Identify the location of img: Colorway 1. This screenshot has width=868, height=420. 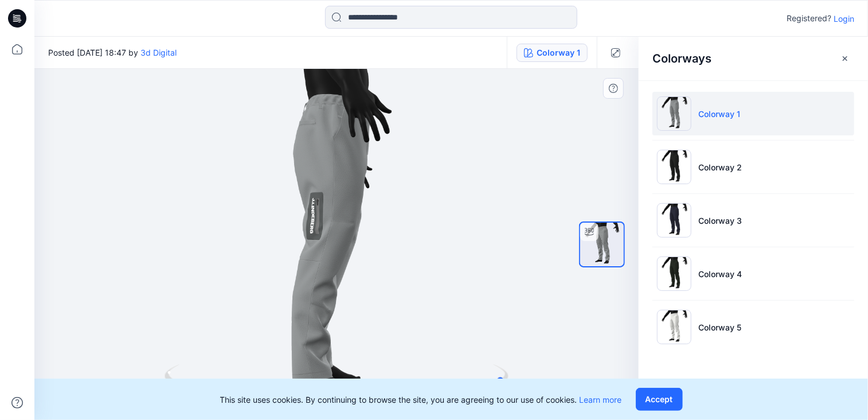
(674, 114).